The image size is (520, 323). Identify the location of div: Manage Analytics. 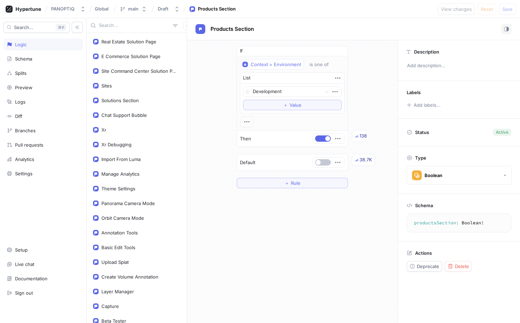
(120, 174).